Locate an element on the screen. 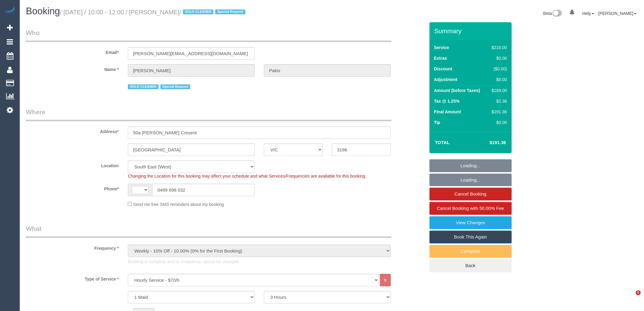 Image resolution: width=644 pixels, height=311 pixels. label: Tip is located at coordinates (437, 123).